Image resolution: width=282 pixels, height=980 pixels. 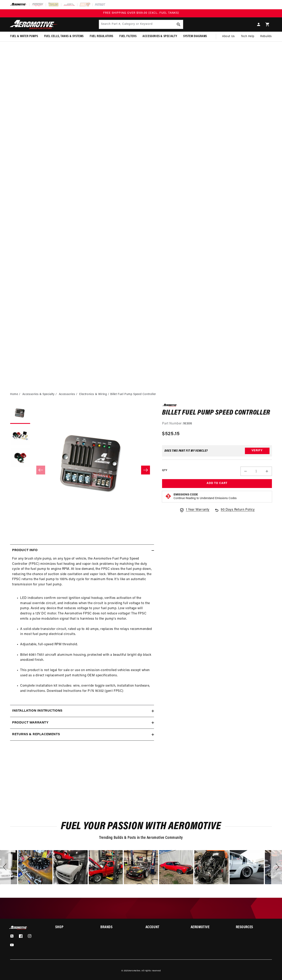 What do you see at coordinates (254, 928) in the screenshot?
I see `summary: Resources` at bounding box center [254, 928].